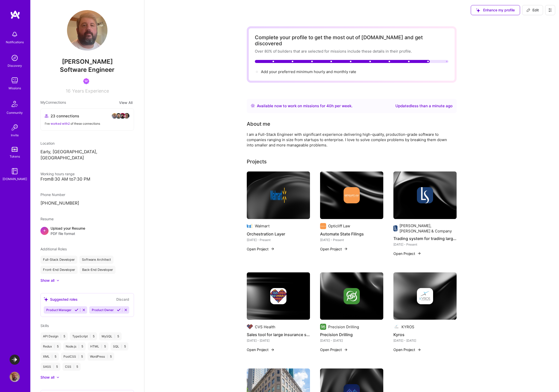 The width and height of the screenshot is (559, 392). What do you see at coordinates (75, 347) in the screenshot?
I see `div: Node.js 5` at bounding box center [75, 347].